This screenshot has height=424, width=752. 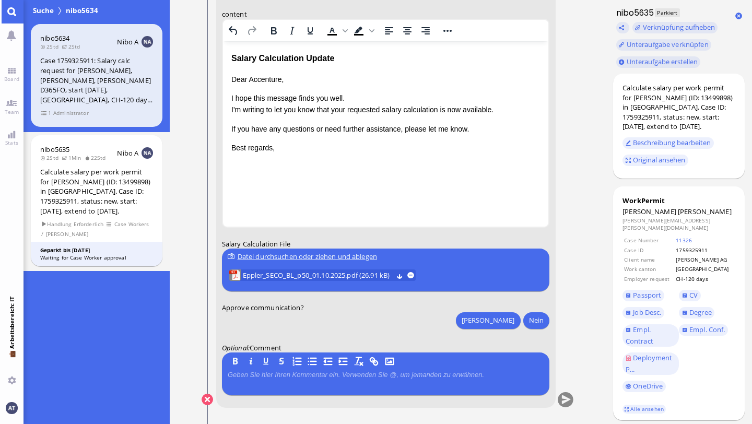 What do you see at coordinates (163, 106) in the screenshot?
I see `p: Best regards,` at bounding box center [163, 106].